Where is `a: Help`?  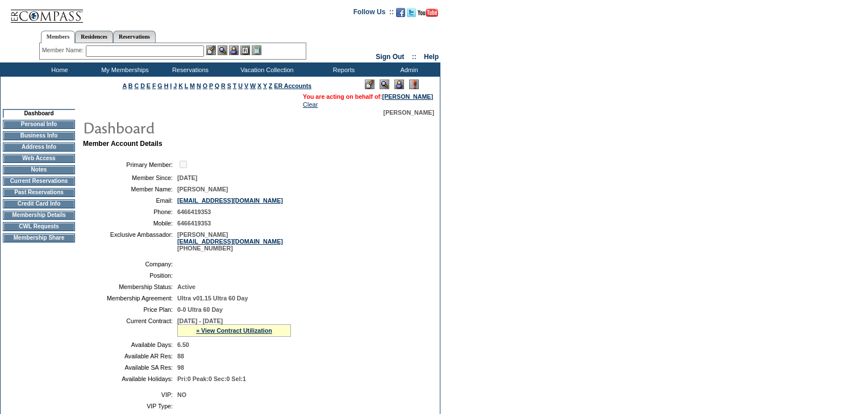 a: Help is located at coordinates (431, 57).